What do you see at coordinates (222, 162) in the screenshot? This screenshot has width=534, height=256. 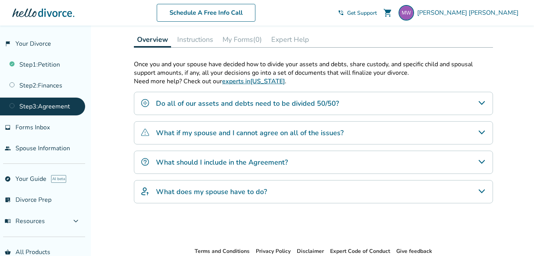 I see `h4: What should I include in the Agreement?` at bounding box center [222, 162].